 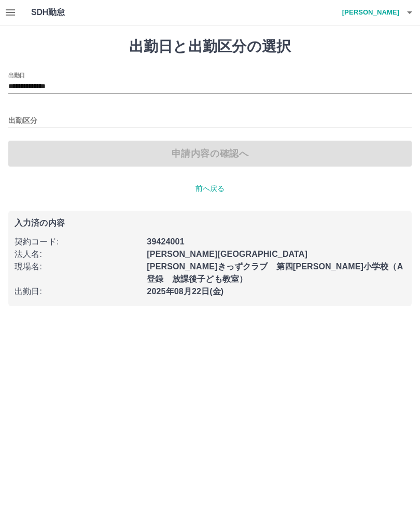 What do you see at coordinates (185, 291) in the screenshot?
I see `b: 2025年08月22日(金)` at bounding box center [185, 291].